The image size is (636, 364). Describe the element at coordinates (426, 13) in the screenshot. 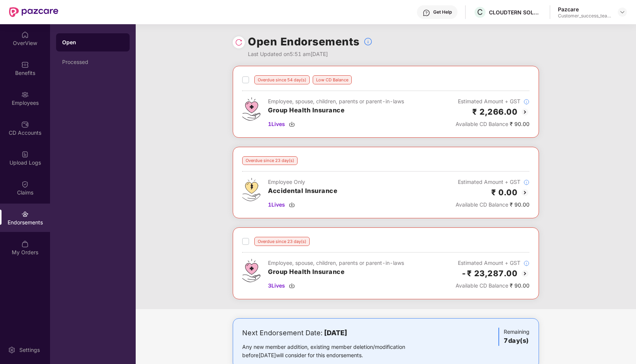

I see `img: svg+xml;base64,PHN2ZyBpZD0iSGVscC0zMngzMiIgeG1sbnM9Imh0dHA6Ly93d3cudzMub3JnLzIwMDAvc3ZnIiB3aWR0aD...` at that location.